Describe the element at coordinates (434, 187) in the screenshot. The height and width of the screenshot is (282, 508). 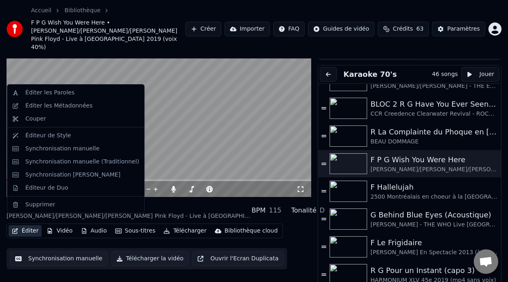
I see `div: F Hallelujah` at that location.